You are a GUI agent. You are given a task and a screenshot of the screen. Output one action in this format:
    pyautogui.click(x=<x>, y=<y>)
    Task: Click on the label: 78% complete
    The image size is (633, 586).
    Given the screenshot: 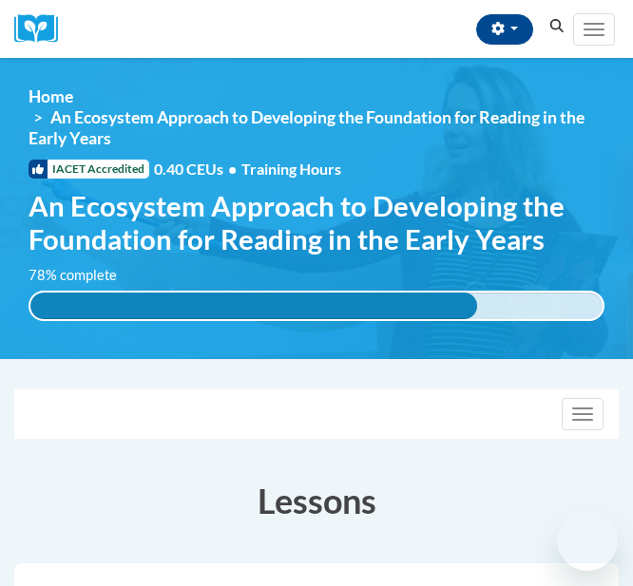 What is the action you would take?
    pyautogui.click(x=83, y=276)
    